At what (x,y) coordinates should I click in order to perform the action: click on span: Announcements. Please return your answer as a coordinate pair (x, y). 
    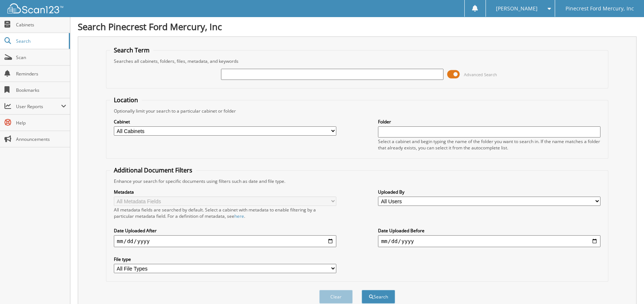
    Looking at the image, I should click on (41, 139).